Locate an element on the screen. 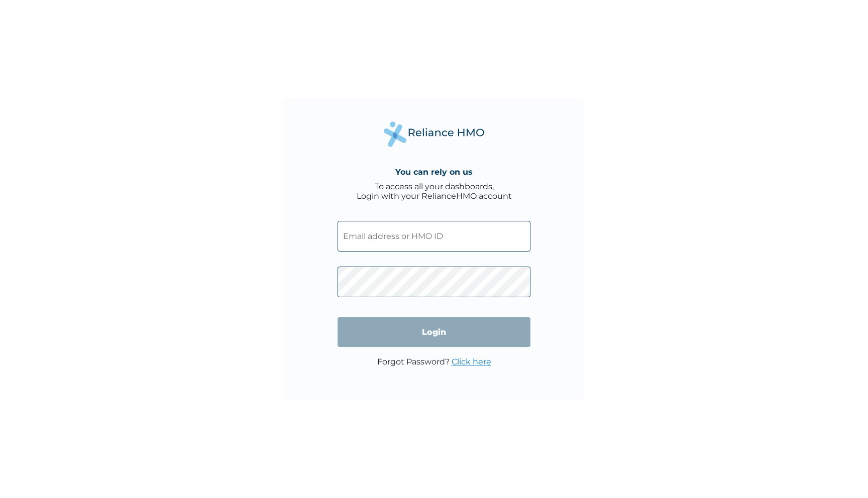 The height and width of the screenshot is (498, 868). h4: You can rely on us is located at coordinates (434, 172).